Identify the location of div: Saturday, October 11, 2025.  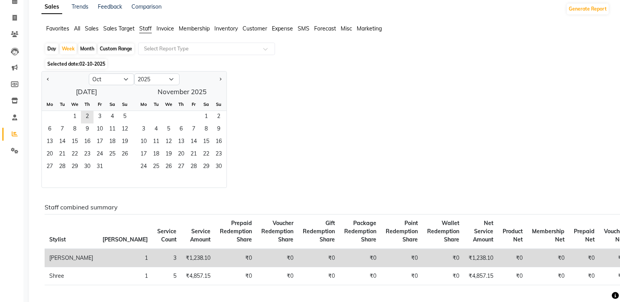
(112, 130).